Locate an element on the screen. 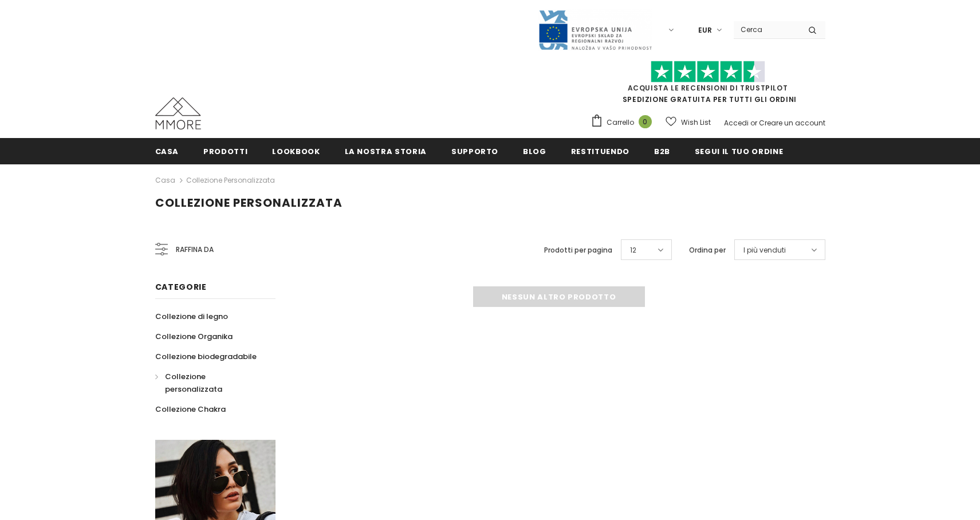  span: EUR is located at coordinates (705, 30).